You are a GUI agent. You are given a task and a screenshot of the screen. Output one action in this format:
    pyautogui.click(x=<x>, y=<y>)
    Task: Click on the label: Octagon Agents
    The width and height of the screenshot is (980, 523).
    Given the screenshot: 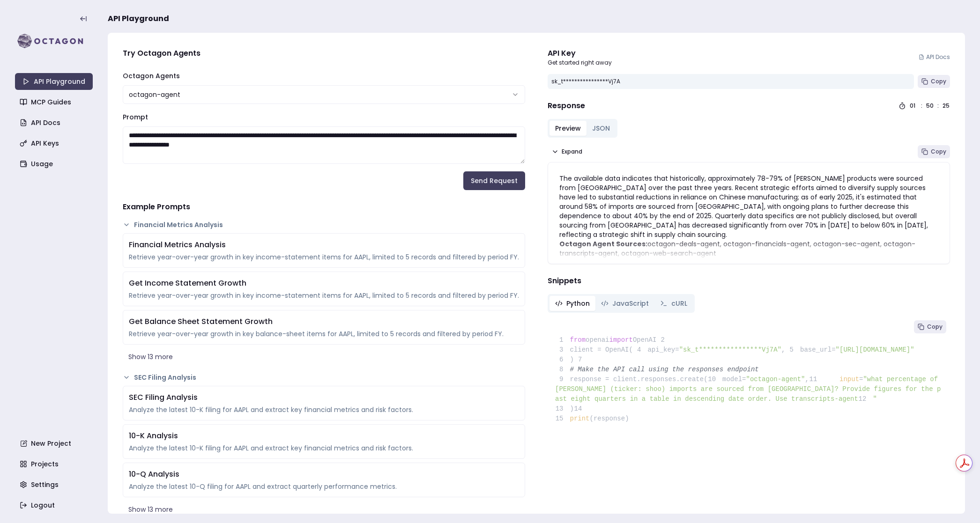 What is the action you would take?
    pyautogui.click(x=151, y=76)
    